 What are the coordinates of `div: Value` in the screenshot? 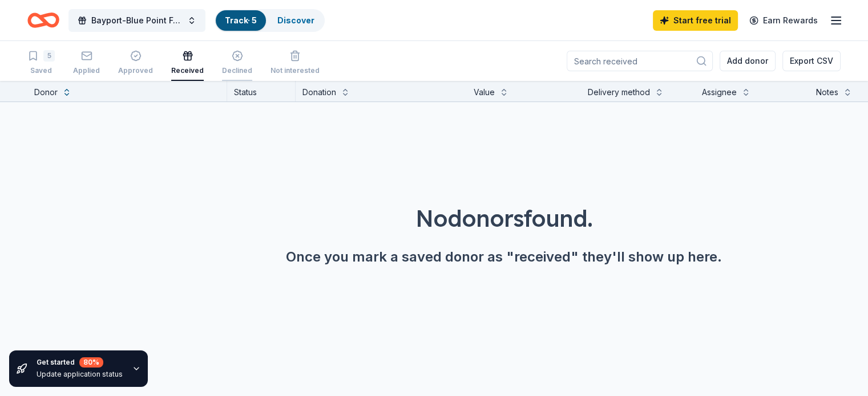 It's located at (484, 92).